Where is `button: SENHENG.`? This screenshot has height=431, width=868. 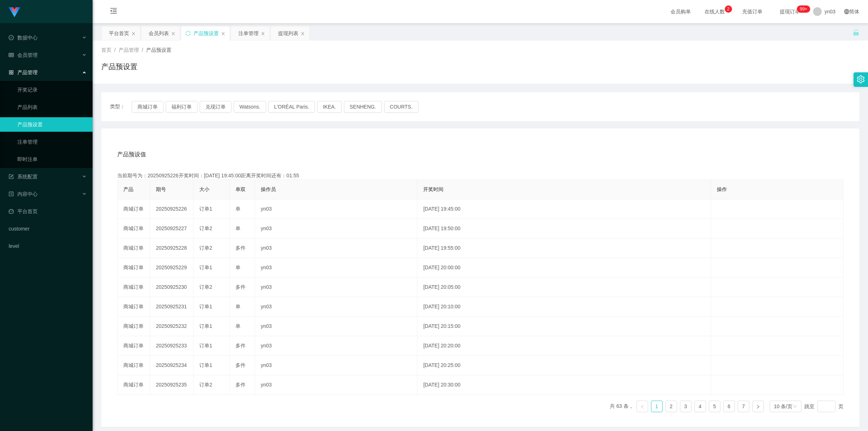
button: SENHENG. is located at coordinates (363, 106).